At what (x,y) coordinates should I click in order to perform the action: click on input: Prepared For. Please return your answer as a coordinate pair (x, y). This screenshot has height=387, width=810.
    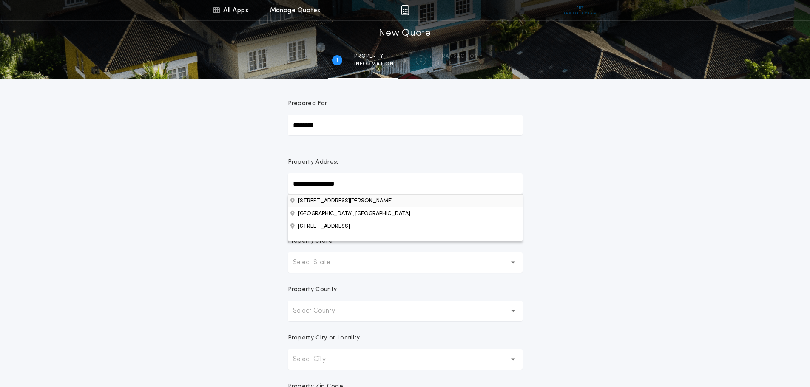
    Looking at the image, I should click on (405, 125).